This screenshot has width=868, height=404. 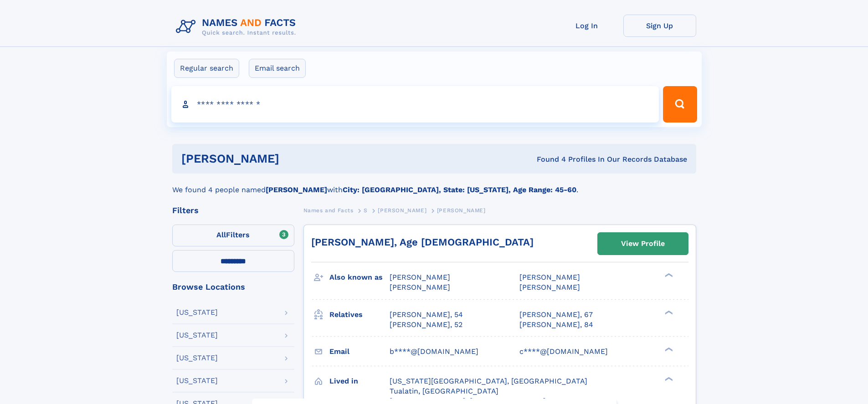 I want to click on a: S, so click(x=366, y=210).